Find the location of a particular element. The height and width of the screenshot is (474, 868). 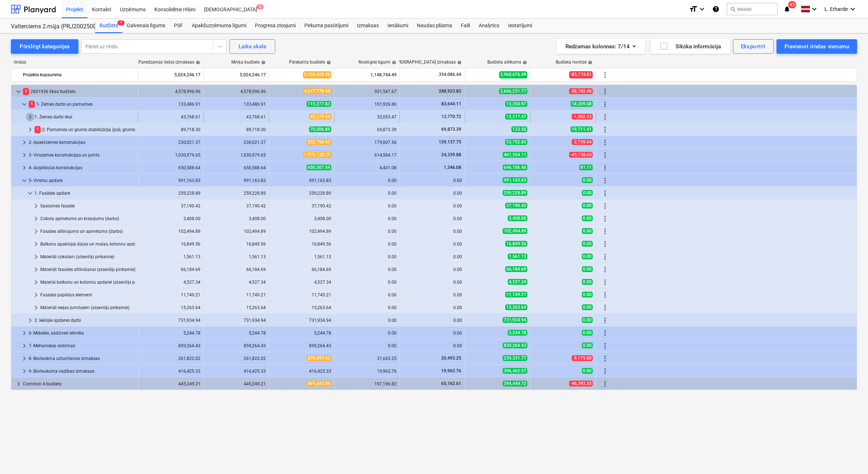

div: Iestatījumi is located at coordinates (520, 26).